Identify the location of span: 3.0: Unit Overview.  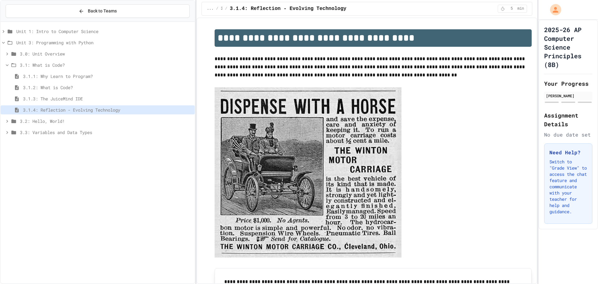
(106, 54).